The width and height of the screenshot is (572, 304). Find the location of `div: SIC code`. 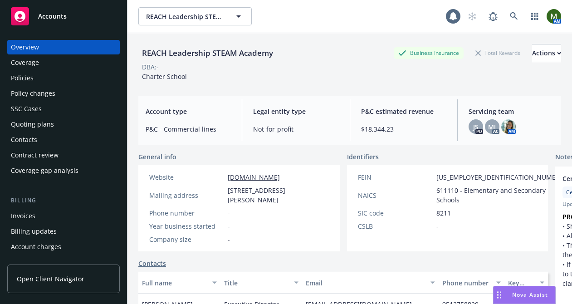

div: SIC code is located at coordinates (395, 213).